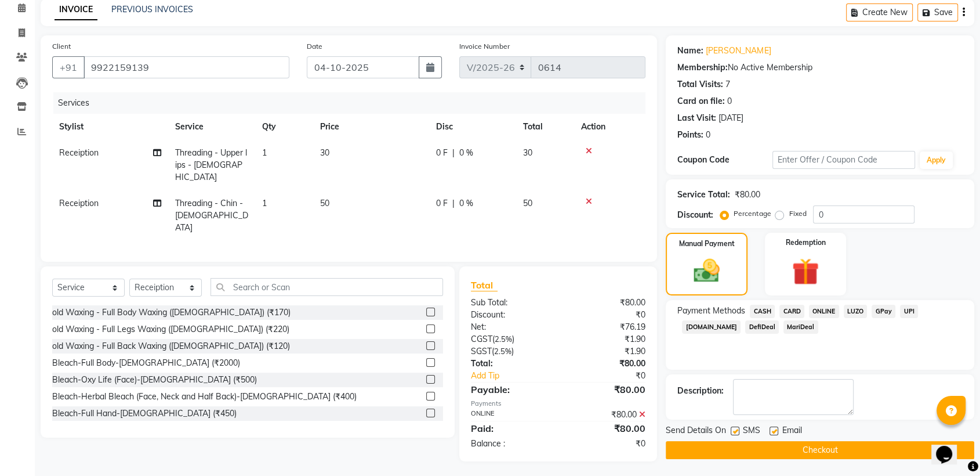  Describe the element at coordinates (762, 311) in the screenshot. I see `span: CASH` at that location.